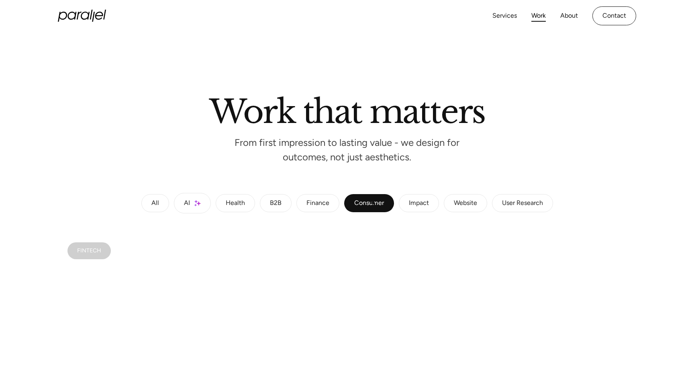 The height and width of the screenshot is (385, 694). Describe the element at coordinates (369, 203) in the screenshot. I see `div: Consumer` at that location.